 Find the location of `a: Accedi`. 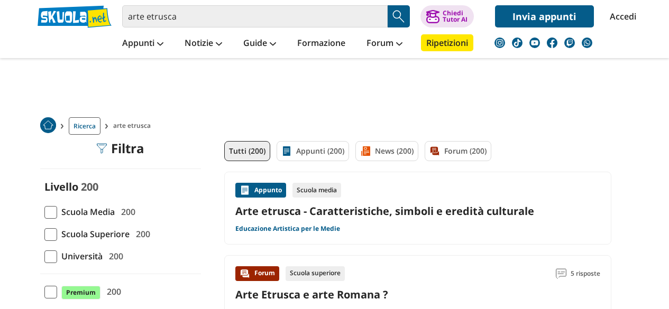

a: Accedi is located at coordinates (621, 16).